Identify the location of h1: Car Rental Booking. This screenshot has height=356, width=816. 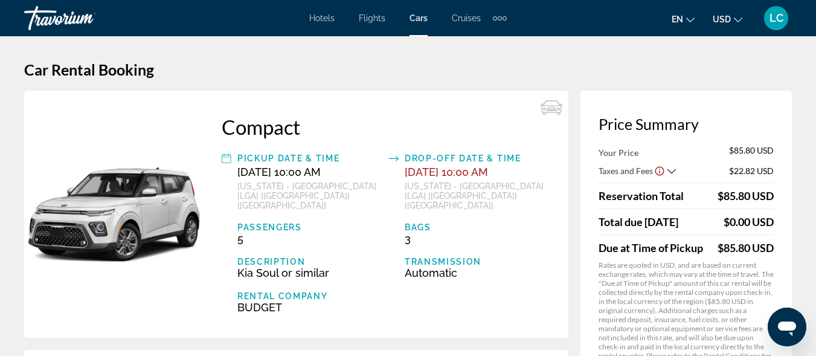
(408, 69).